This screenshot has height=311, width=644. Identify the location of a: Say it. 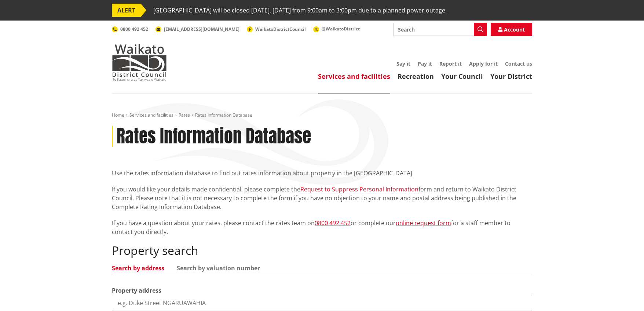
(404, 63).